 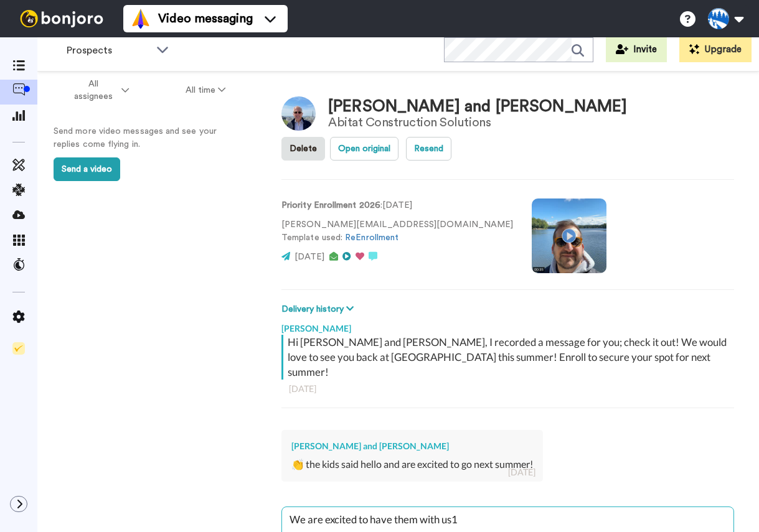 I want to click on img: vm-color.svg, so click(x=141, y=19).